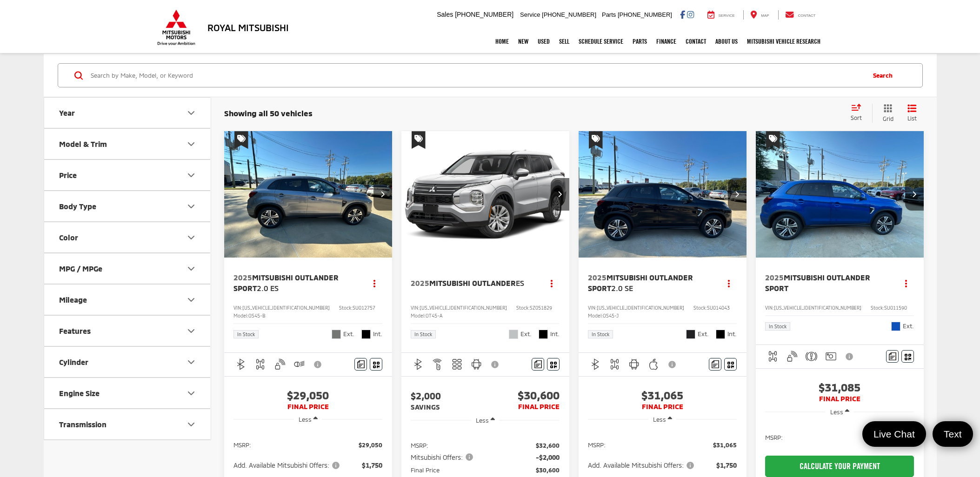 This screenshot has height=477, width=980. What do you see at coordinates (907, 356) in the screenshot?
I see `button: Window Sticker` at bounding box center [907, 356].